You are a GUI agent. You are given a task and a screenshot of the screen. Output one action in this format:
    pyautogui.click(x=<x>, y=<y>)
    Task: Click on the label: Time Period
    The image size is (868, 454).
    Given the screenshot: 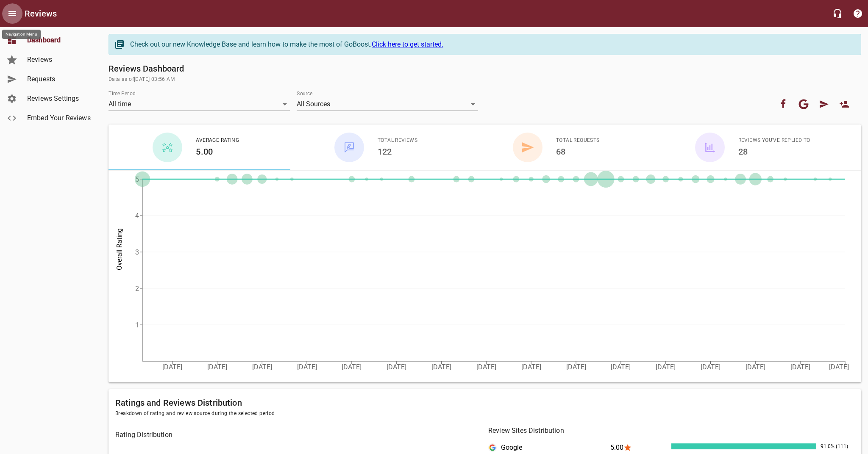 What is the action you would take?
    pyautogui.click(x=122, y=94)
    